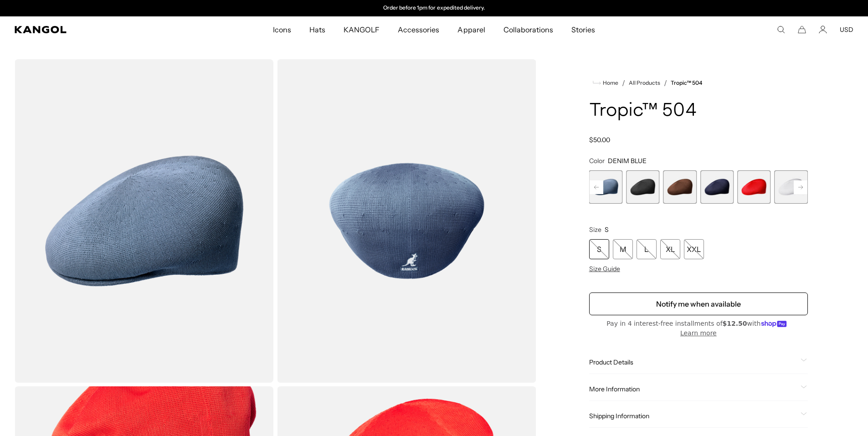 This screenshot has height=436, width=868. What do you see at coordinates (753, 187) in the screenshot?
I see `div: 7 of 9` at bounding box center [753, 187].